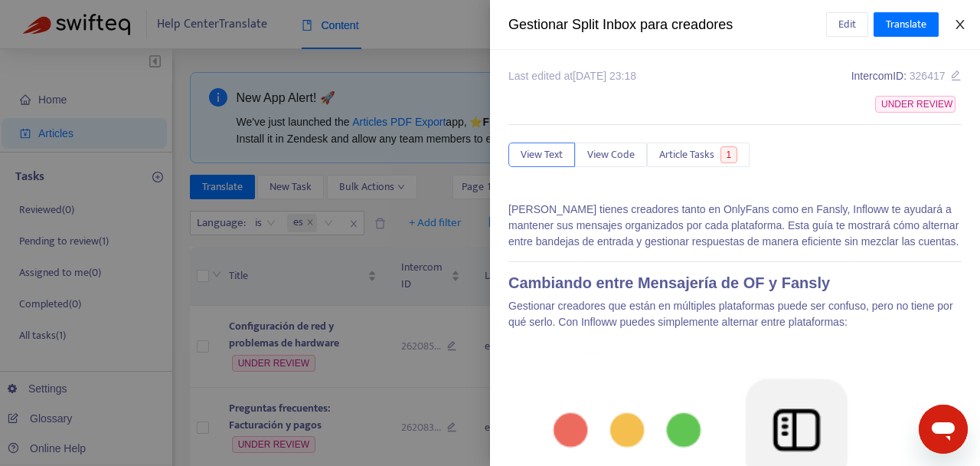 Image resolution: width=980 pixels, height=466 pixels. What do you see at coordinates (905, 25) in the screenshot?
I see `span: Translate` at bounding box center [905, 25].